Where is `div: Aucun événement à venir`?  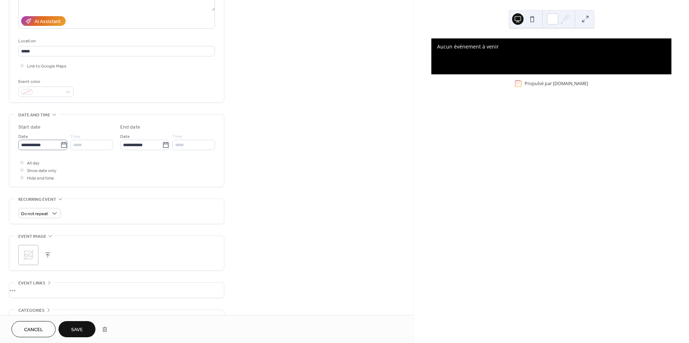
div: Aucun événement à venir is located at coordinates (552, 46).